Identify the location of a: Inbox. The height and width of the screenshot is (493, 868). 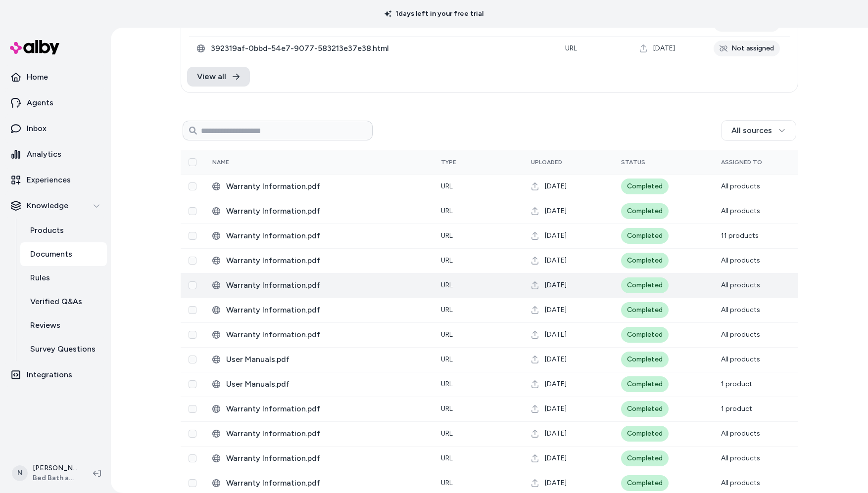
(56, 129).